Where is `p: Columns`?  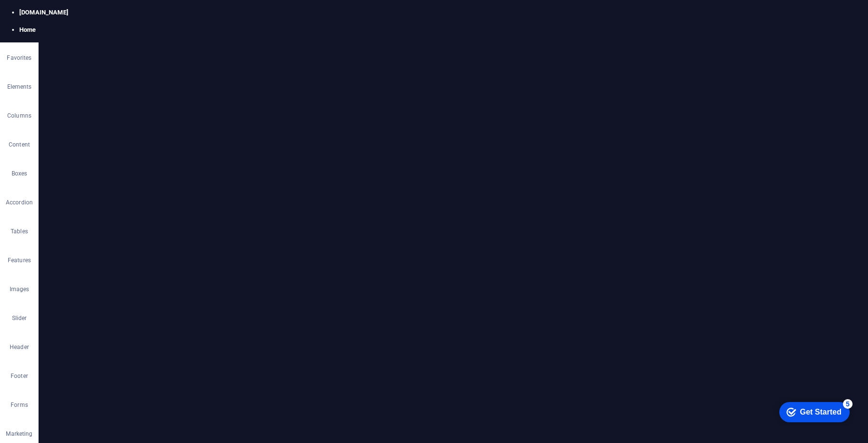
p: Columns is located at coordinates (19, 116).